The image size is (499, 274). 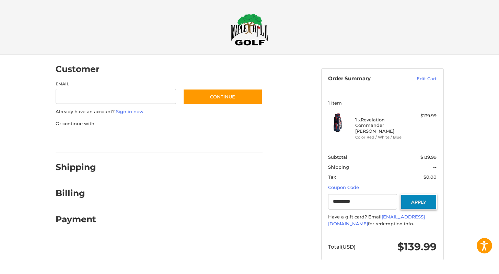 I want to click on span: $0.00, so click(x=430, y=177).